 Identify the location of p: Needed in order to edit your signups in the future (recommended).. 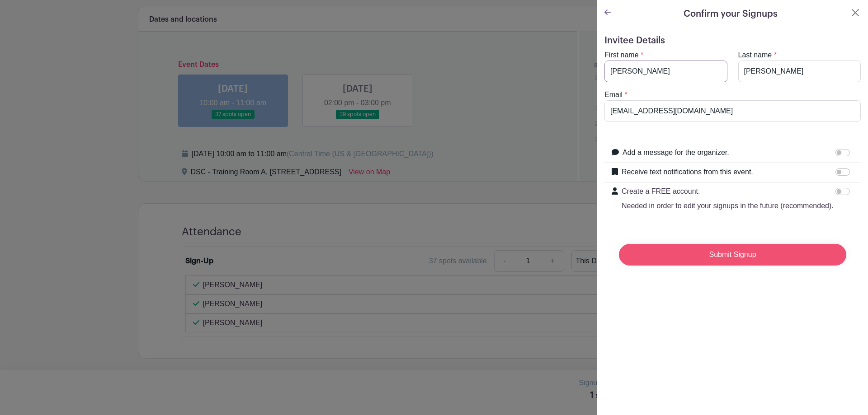
(727, 206).